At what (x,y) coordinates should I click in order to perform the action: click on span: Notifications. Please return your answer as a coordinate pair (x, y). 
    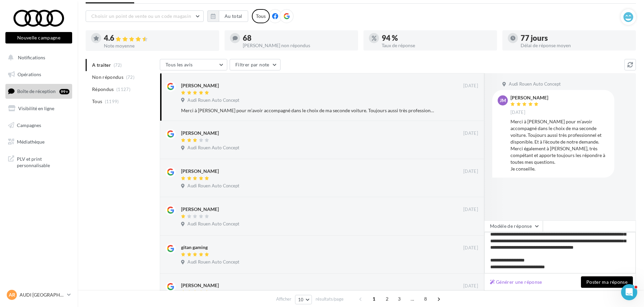
    Looking at the image, I should click on (31, 57).